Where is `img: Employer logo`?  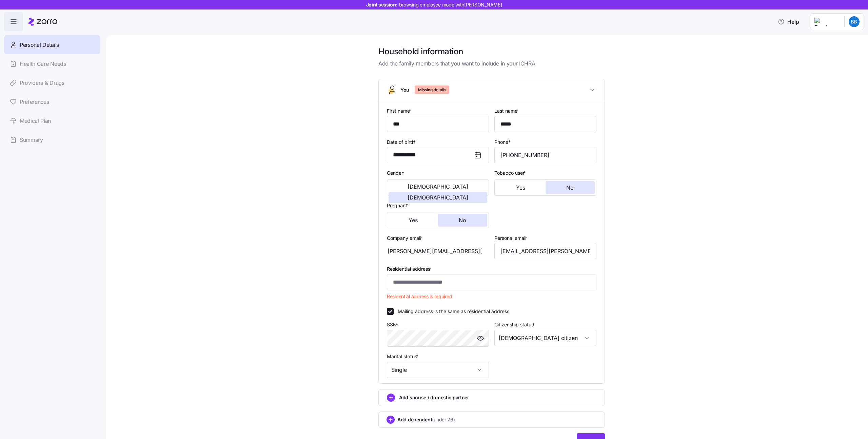 img: Employer logo is located at coordinates (827, 22).